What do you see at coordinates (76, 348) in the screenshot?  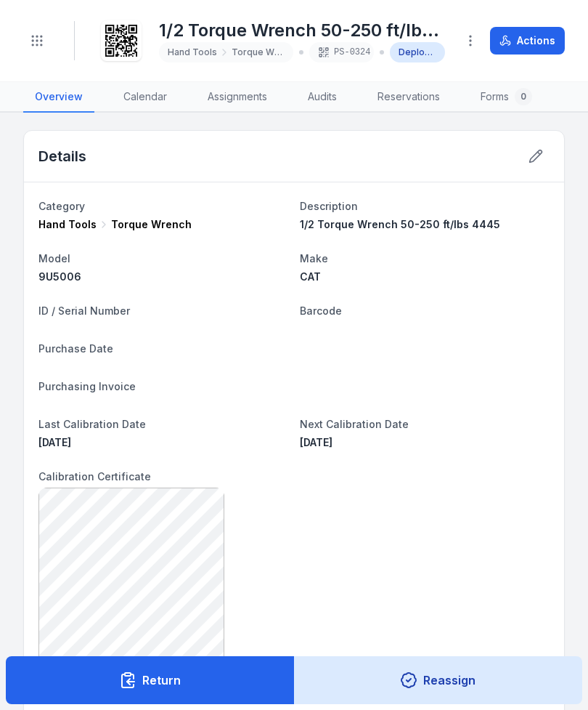 I see `span: Purchase Date` at bounding box center [76, 348].